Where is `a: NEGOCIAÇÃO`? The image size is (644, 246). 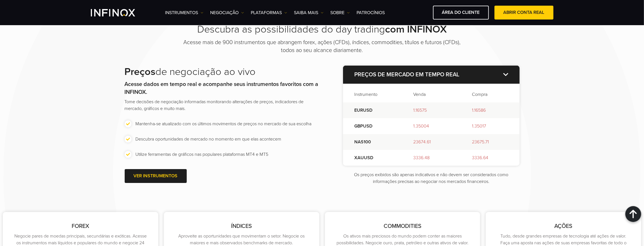
a: NEGOCIAÇÃO is located at coordinates (227, 13).